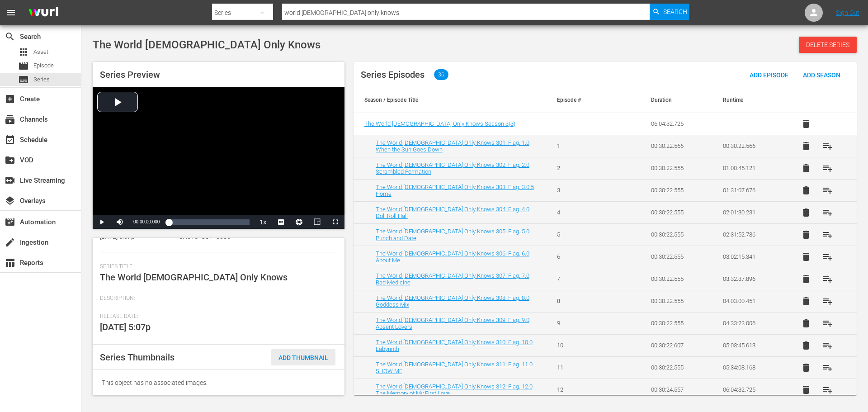 This screenshot has width=868, height=412. I want to click on td: 5, so click(583, 235).